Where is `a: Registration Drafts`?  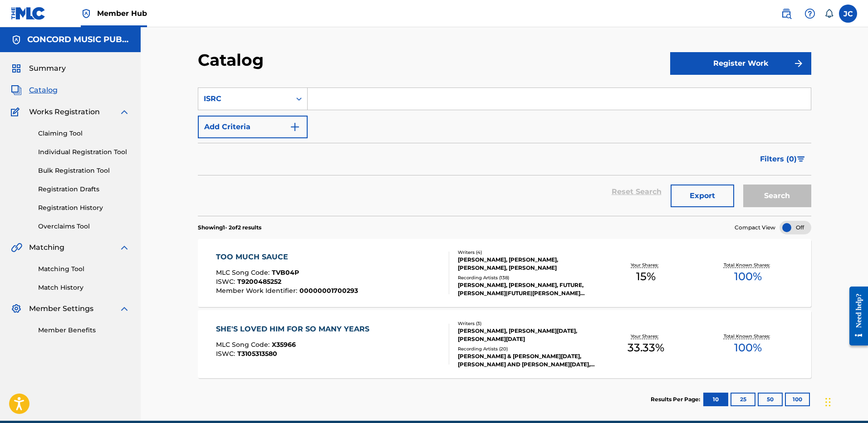
a: Registration Drafts is located at coordinates (84, 189).